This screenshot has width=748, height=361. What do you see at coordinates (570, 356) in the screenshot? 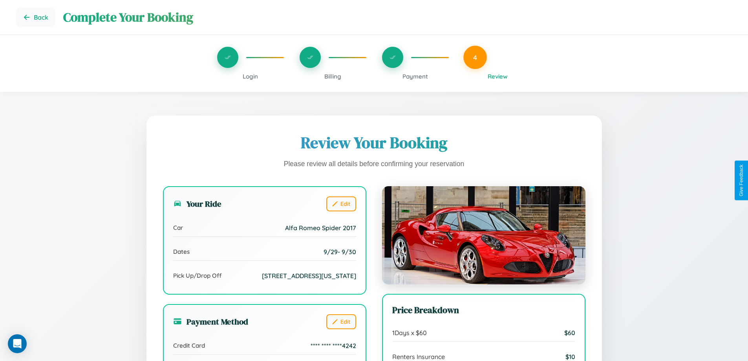
I see `span: $ 10` at bounding box center [570, 356].